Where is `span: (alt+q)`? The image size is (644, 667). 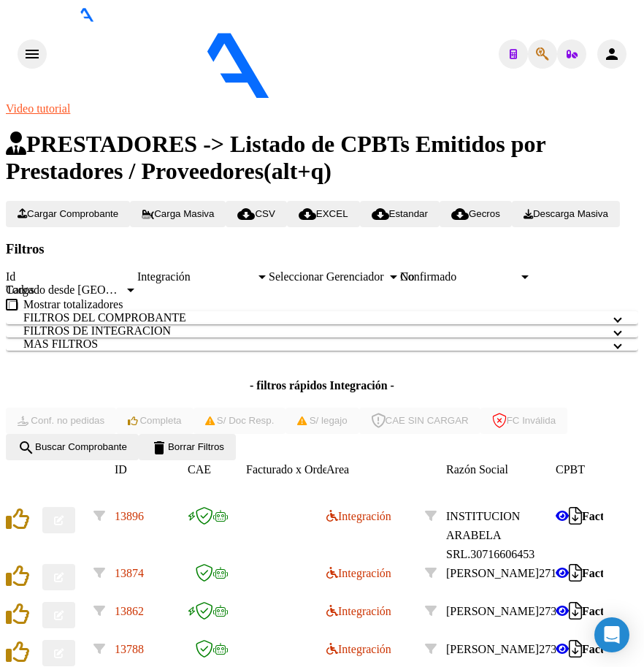
span: (alt+q) is located at coordinates (297, 171).